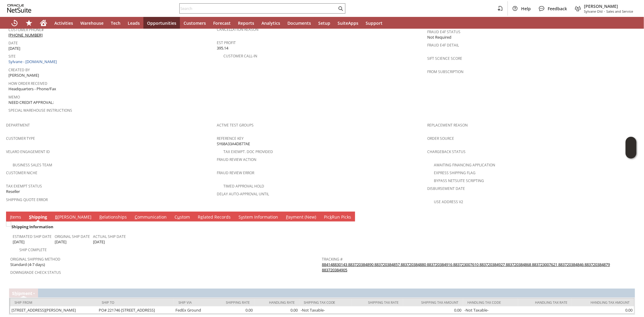 The width and height of the screenshot is (644, 317). I want to click on a: Related Records, so click(214, 218).